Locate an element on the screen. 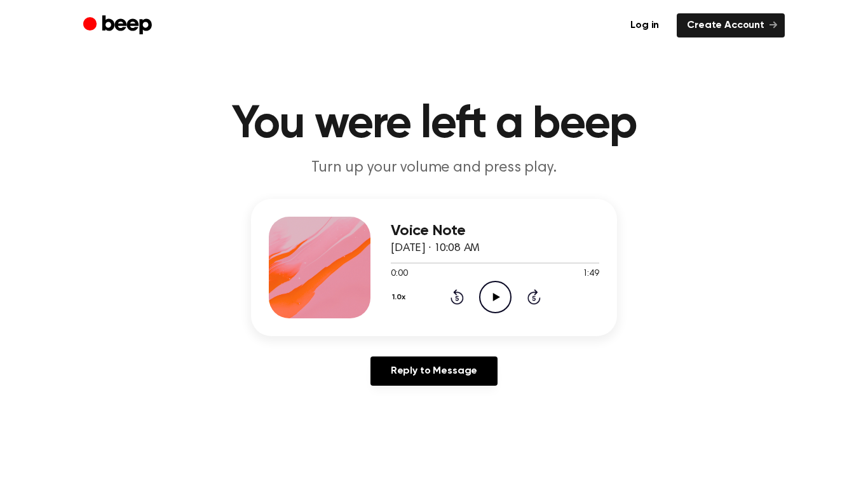 The height and width of the screenshot is (488, 868). button: 1.0x is located at coordinates (400, 297).